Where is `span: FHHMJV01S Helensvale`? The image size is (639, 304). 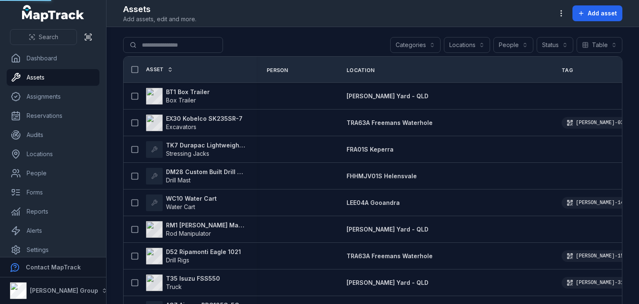 span: FHHMJV01S Helensvale is located at coordinates (382, 176).